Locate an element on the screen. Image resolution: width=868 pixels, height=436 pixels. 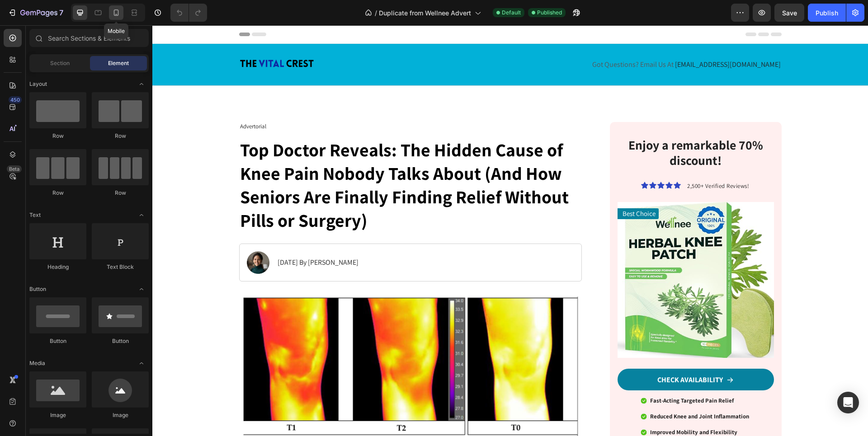
strong: Improved Mobility and Flexibility is located at coordinates (541, 407).